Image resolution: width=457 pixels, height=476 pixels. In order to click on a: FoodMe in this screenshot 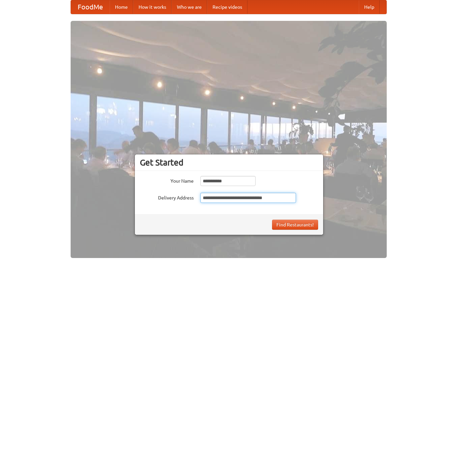, I will do `click(90, 7)`.